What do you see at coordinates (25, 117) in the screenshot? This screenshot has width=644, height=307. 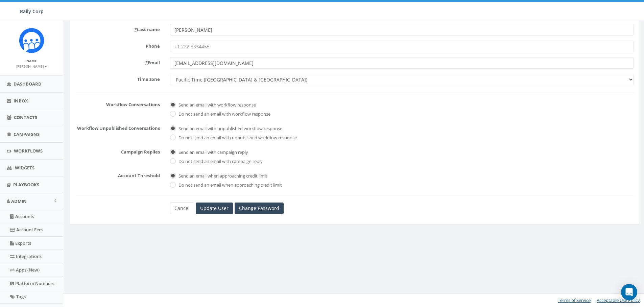 I see `span: Contacts` at bounding box center [25, 117].